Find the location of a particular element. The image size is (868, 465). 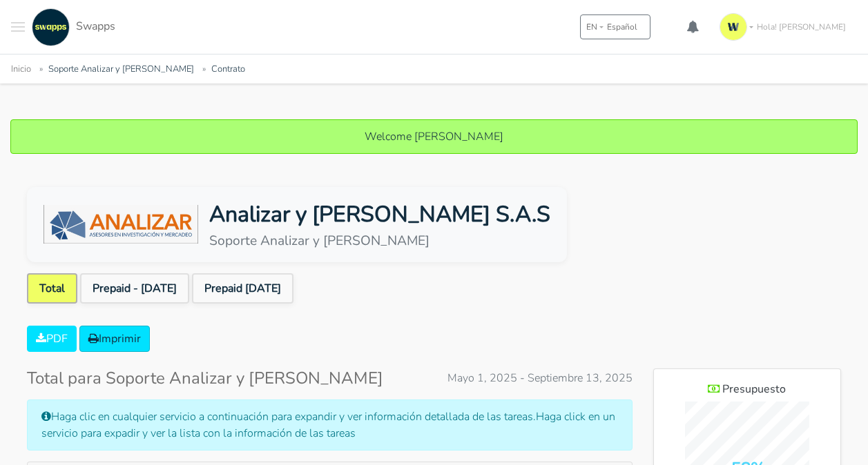

a: Total is located at coordinates (52, 289).